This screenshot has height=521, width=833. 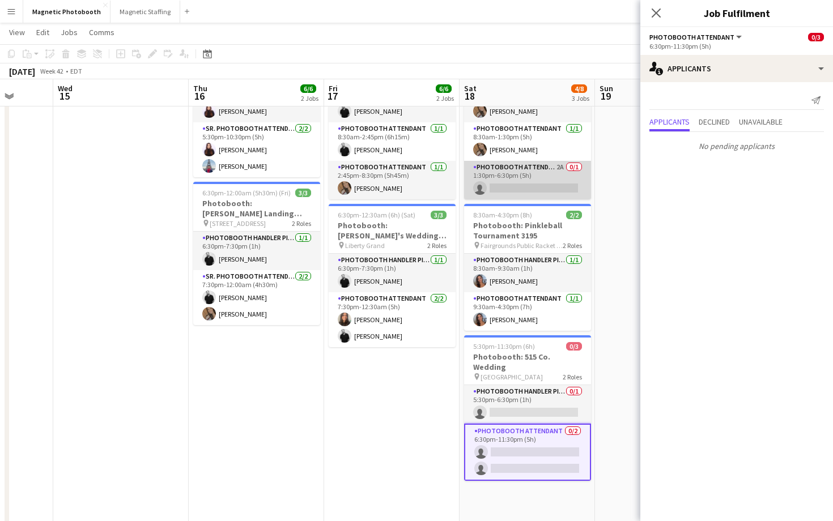 What do you see at coordinates (69, 32) in the screenshot?
I see `a: Jobs` at bounding box center [69, 32].